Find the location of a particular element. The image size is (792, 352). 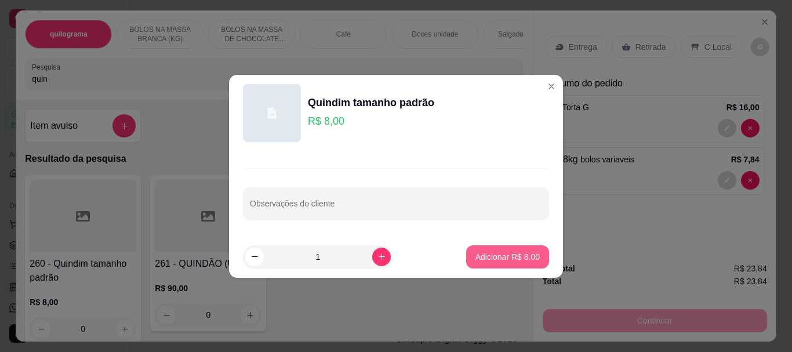

button: increase-product-quantity is located at coordinates (382, 257).